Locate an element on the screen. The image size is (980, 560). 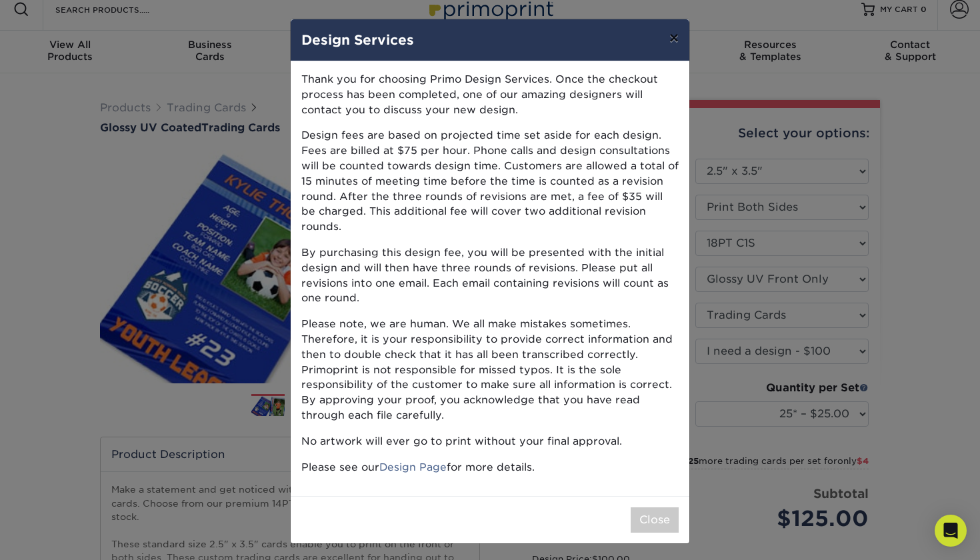
p: No artwork will ever go to print without your final approval. is located at coordinates (490, 441).